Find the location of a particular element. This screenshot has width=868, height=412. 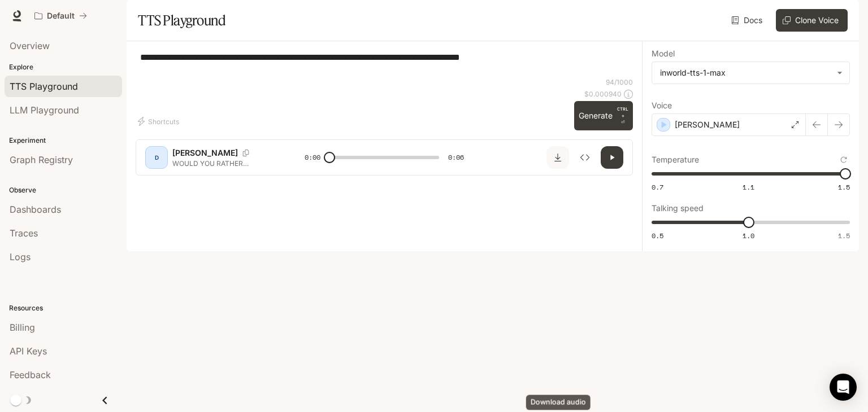

p: Talking speed is located at coordinates (677, 208).